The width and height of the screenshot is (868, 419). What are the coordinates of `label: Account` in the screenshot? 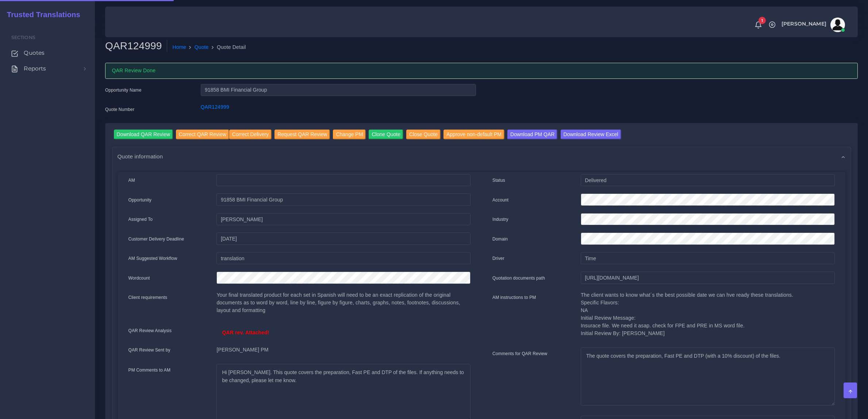 It's located at (501, 200).